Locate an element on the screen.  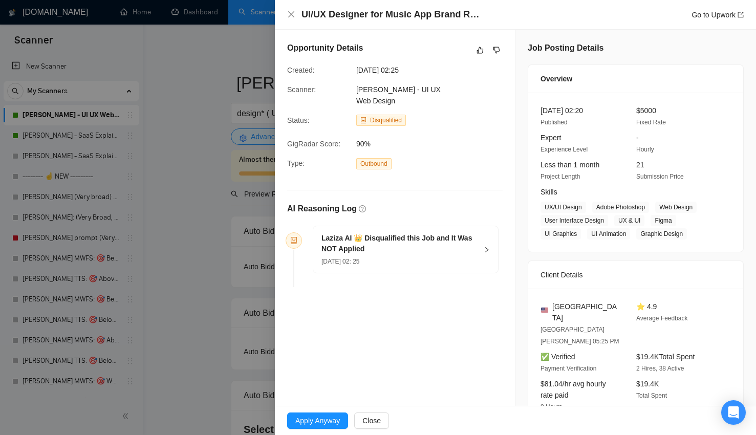
span: Overview is located at coordinates (556, 79).